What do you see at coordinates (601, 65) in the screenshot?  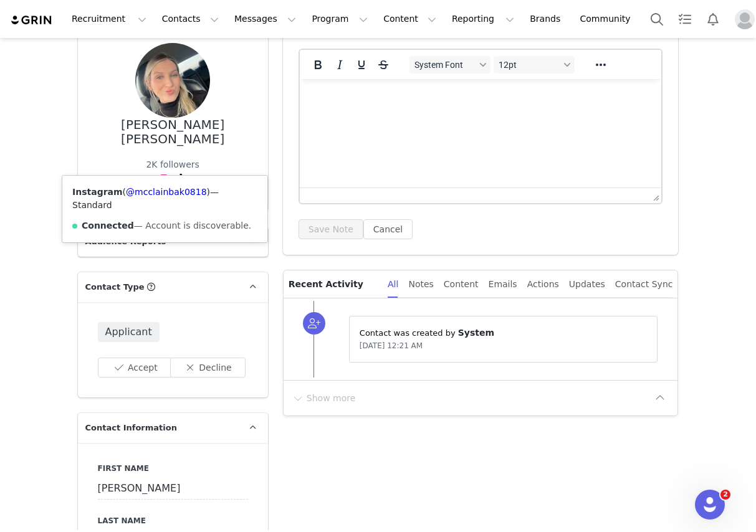 I see `button: Reveal or hide additional toolbar items` at bounding box center [601, 65].